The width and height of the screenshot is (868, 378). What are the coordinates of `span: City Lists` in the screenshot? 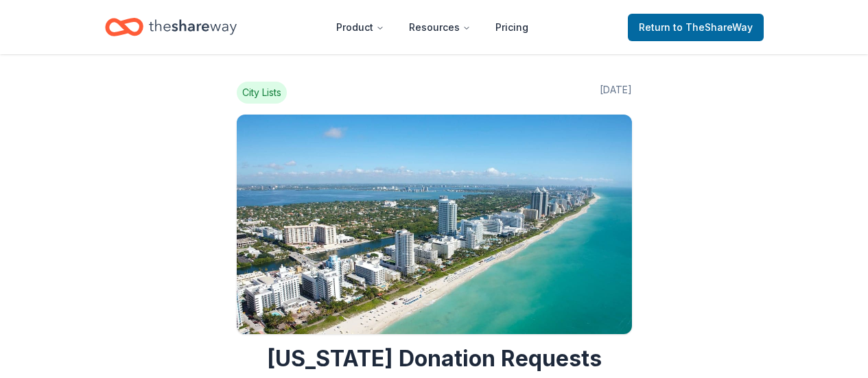 It's located at (261, 92).